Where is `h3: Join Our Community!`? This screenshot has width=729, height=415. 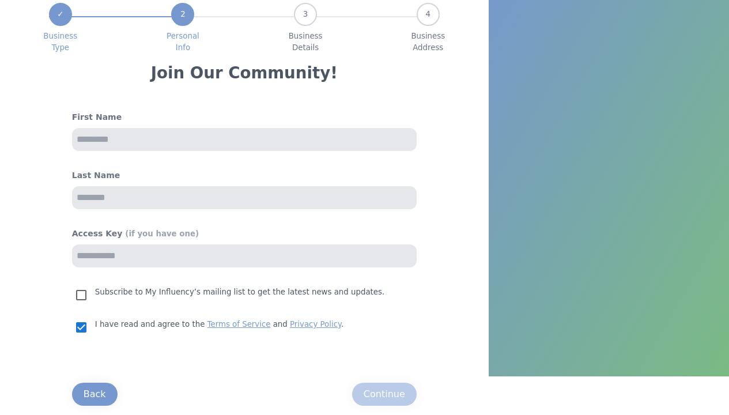
h3: Join Our Community! is located at coordinates (244, 73).